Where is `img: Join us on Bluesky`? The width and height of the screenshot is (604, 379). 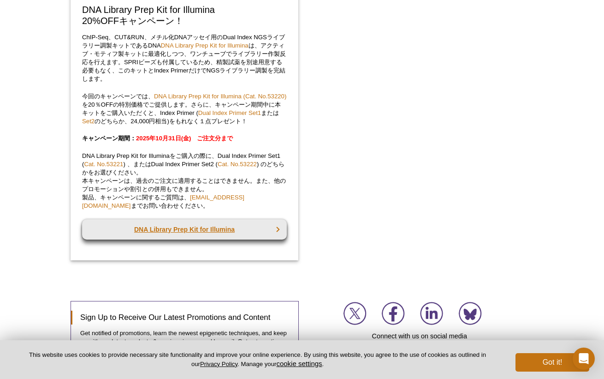
img: Join us on Bluesky is located at coordinates (471, 313).